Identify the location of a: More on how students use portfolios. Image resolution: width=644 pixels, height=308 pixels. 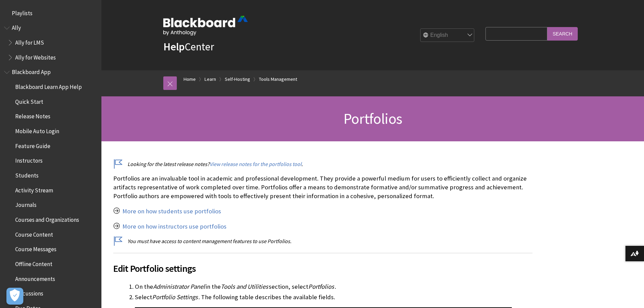
(172, 211).